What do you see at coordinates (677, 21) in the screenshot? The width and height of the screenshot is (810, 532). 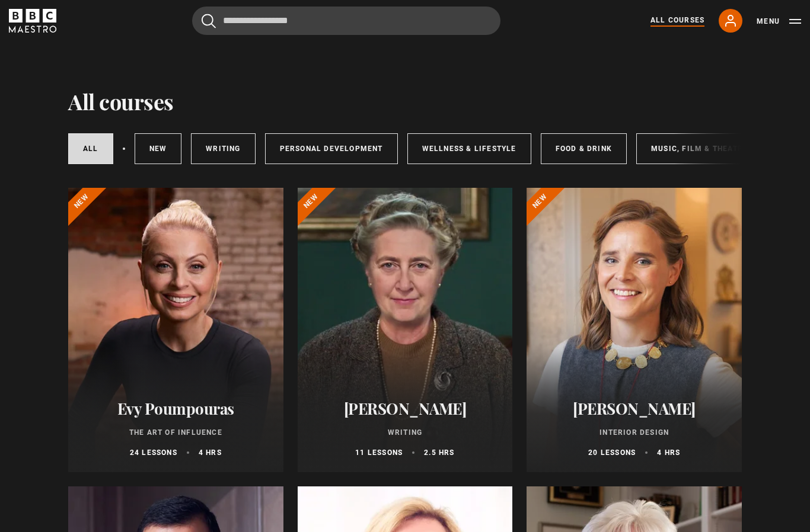 I see `a: All Courses` at bounding box center [677, 21].